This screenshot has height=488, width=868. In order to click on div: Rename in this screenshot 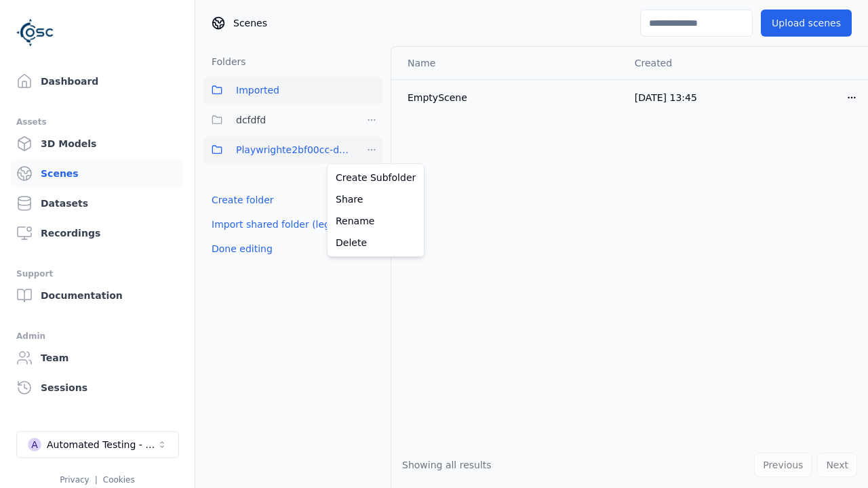, I will do `click(375, 221)`.